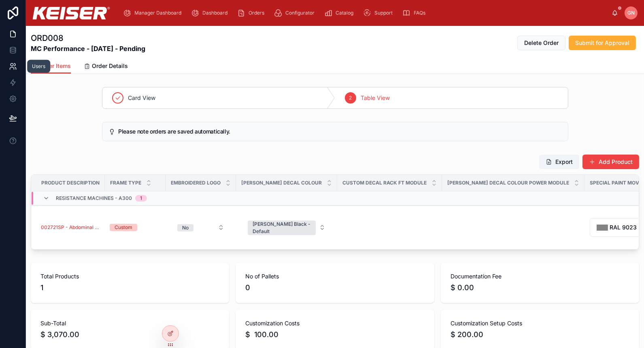 This screenshot has height=348, width=644. What do you see at coordinates (340, 131) in the screenshot?
I see `h5: Please note orders are saved automatically.` at bounding box center [340, 131].